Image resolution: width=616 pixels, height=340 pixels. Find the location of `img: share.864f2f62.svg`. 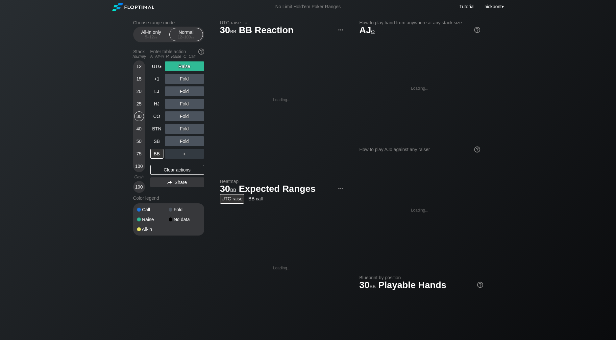

img: share.864f2f62.svg is located at coordinates (170, 182).